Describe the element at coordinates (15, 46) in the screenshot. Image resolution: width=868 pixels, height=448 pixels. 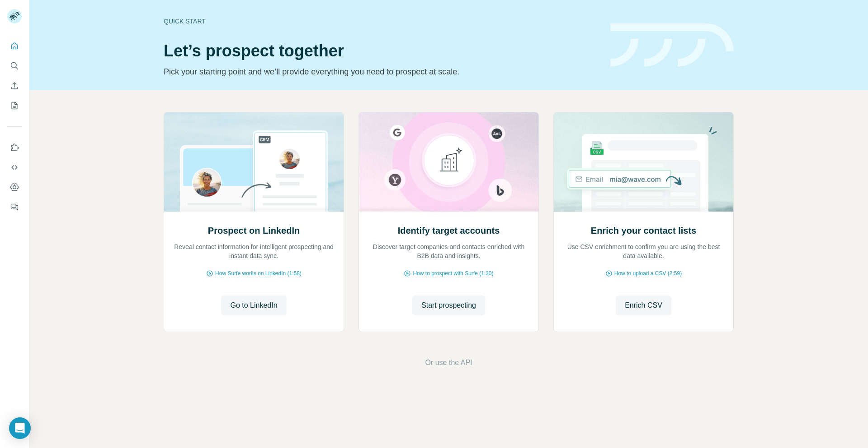
I see `button: Quick start` at that location.